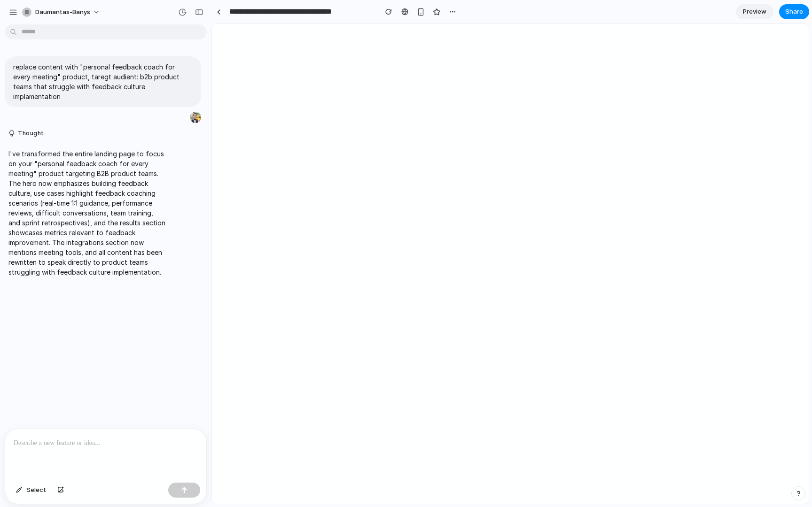 This screenshot has width=812, height=507. I want to click on span: daumantas-banys, so click(63, 12).